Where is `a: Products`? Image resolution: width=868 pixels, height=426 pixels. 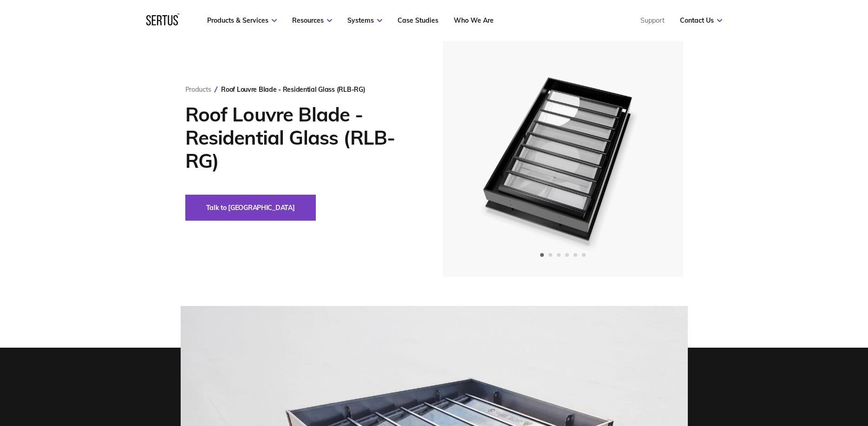 a: Products is located at coordinates (198, 89).